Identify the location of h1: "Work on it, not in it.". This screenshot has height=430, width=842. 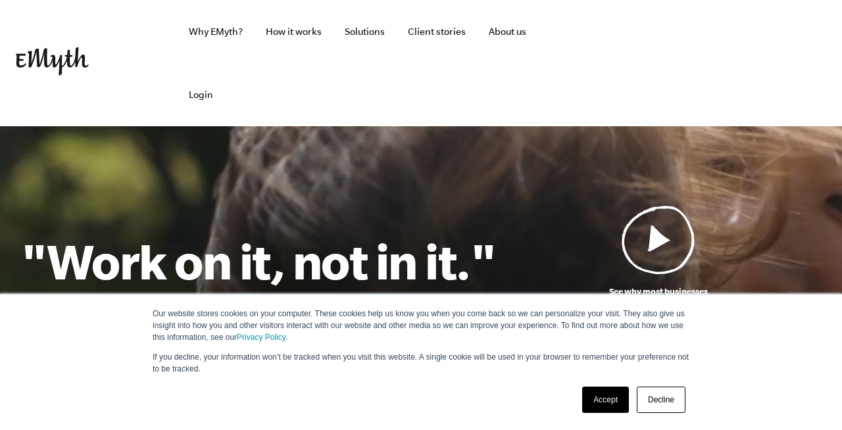
(258, 261).